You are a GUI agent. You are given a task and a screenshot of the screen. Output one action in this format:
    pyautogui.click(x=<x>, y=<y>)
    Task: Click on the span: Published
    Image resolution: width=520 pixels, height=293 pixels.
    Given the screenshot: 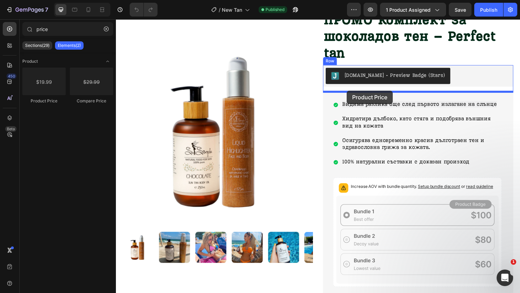 What is the action you would take?
    pyautogui.click(x=275, y=10)
    